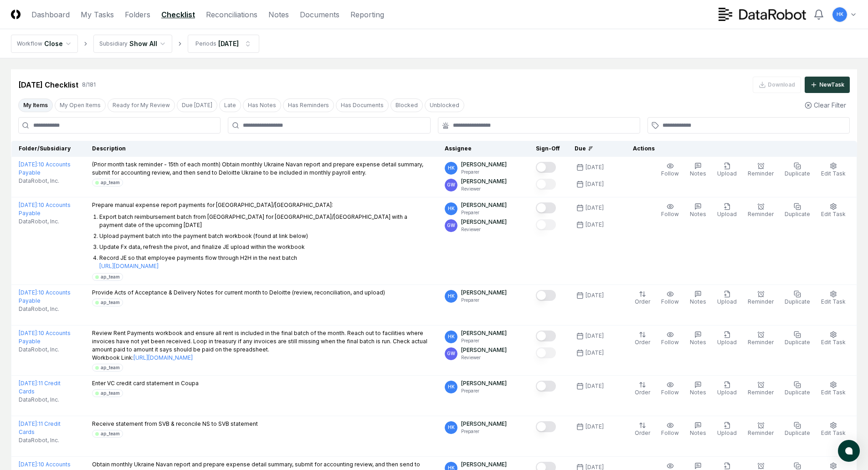 Image resolution: width=868 pixels, height=470 pixels. What do you see at coordinates (484, 300) in the screenshot?
I see `p: Preparer` at bounding box center [484, 300].